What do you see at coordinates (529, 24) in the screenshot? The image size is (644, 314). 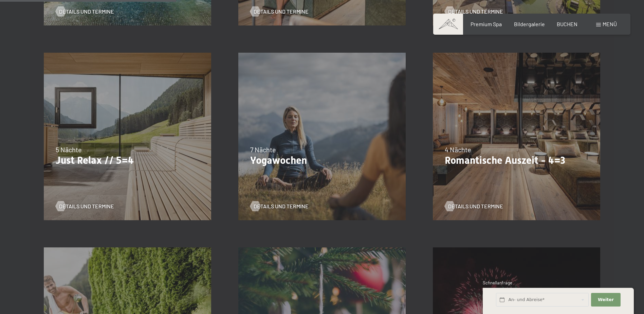 I see `a: Bildergalerie` at bounding box center [529, 24].